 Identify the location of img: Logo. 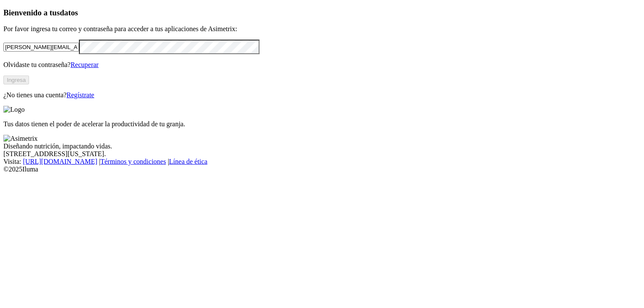
(14, 110).